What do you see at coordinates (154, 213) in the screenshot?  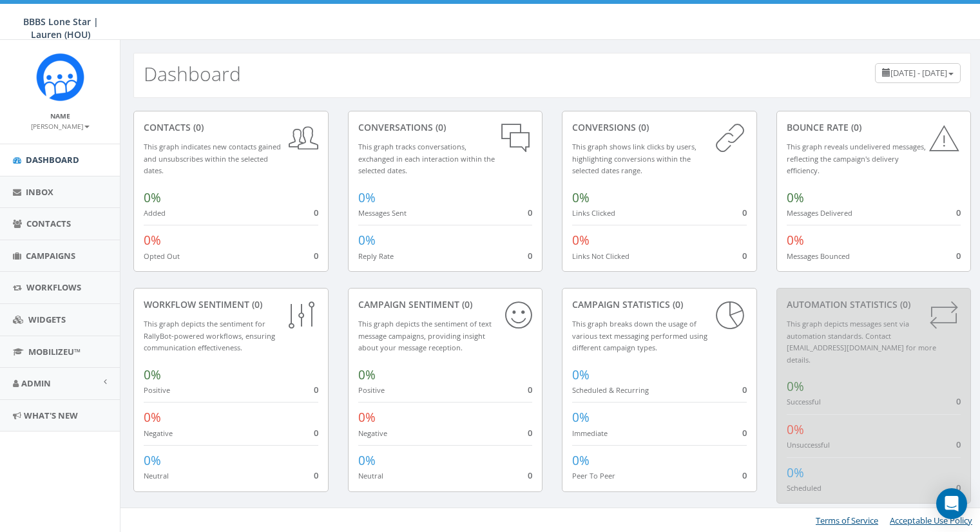 I see `small: Added` at bounding box center [154, 213].